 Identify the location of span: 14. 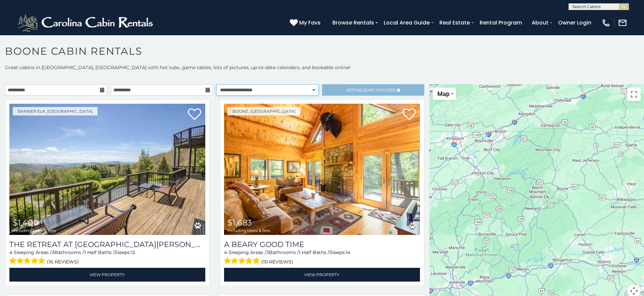
(348, 253).